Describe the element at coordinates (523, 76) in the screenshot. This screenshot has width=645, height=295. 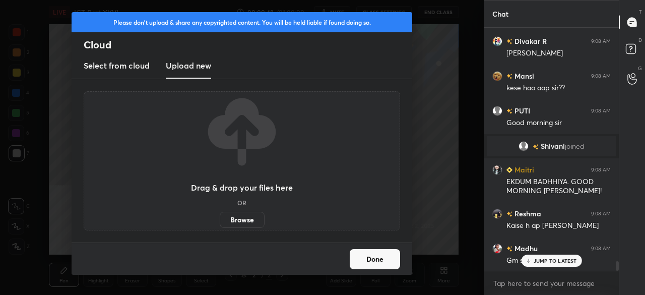
I see `h6: Mansi` at that location.